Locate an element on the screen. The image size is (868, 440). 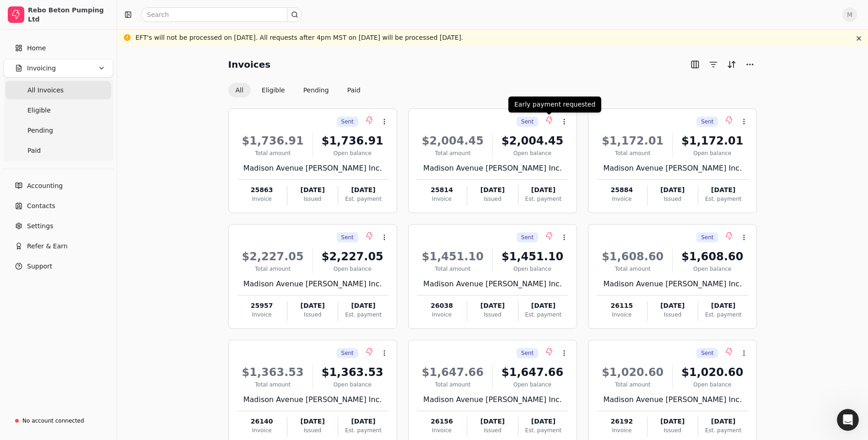
div: $1,451.10 is located at coordinates (532, 257).